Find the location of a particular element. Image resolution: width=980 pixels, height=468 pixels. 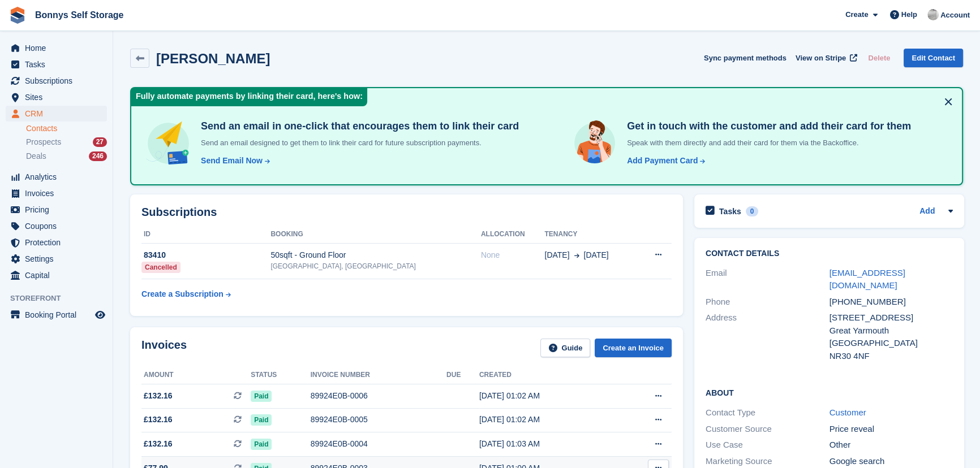

a: Preview store is located at coordinates (100, 315).